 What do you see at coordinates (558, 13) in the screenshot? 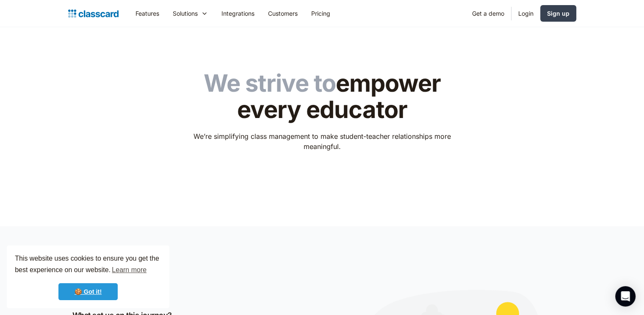
I see `a: Sign up` at bounding box center [558, 13].